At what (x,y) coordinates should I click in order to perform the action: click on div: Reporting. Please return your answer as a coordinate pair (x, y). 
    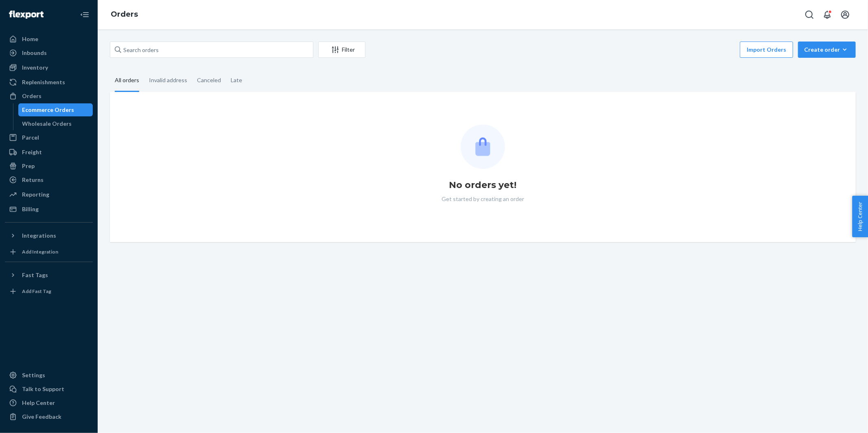
    Looking at the image, I should click on (35, 194).